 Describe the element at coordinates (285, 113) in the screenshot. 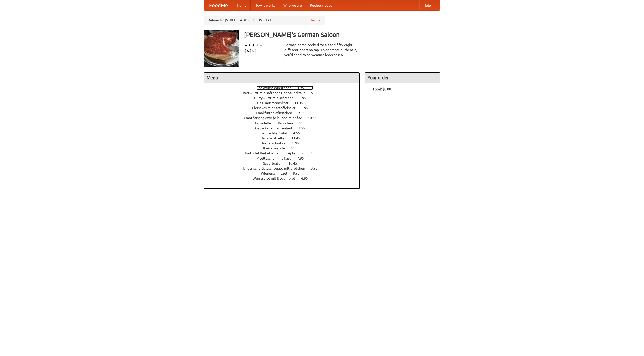

I see `a: Frankfurter Würstchen 9.95` at that location.